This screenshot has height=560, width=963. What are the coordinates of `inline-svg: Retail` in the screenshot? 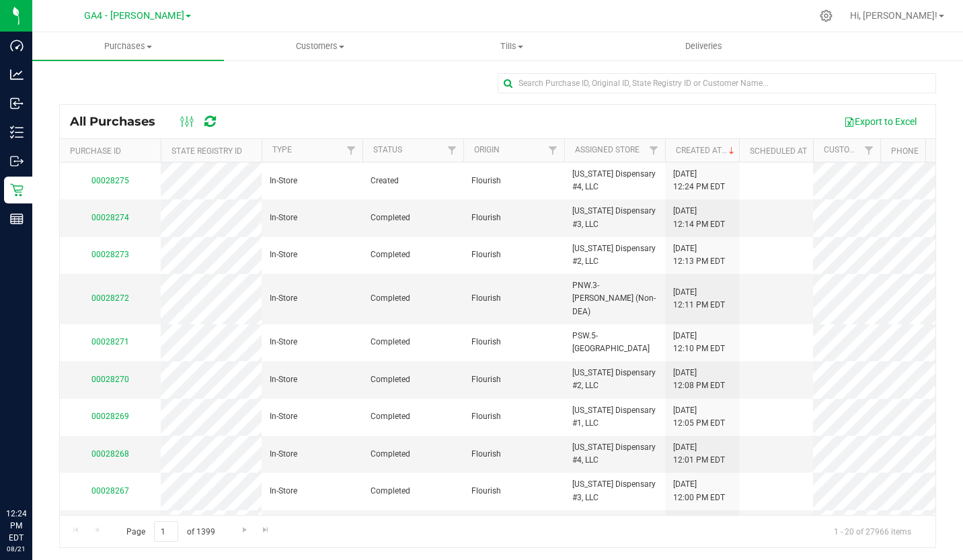 It's located at (17, 190).